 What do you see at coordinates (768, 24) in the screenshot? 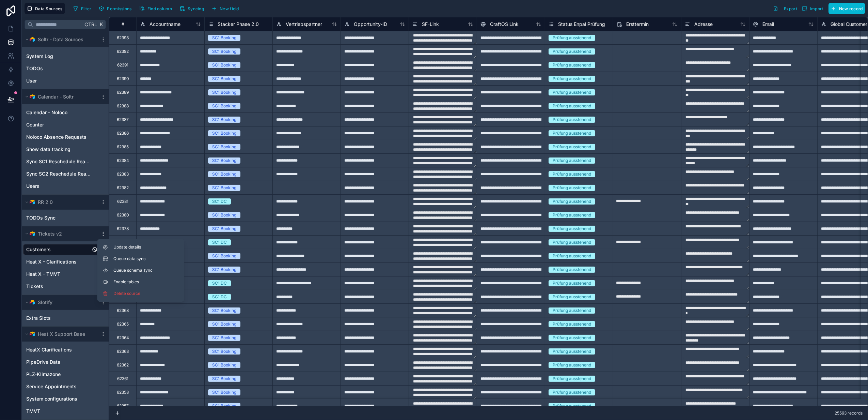
I see `span: Email` at bounding box center [768, 24].